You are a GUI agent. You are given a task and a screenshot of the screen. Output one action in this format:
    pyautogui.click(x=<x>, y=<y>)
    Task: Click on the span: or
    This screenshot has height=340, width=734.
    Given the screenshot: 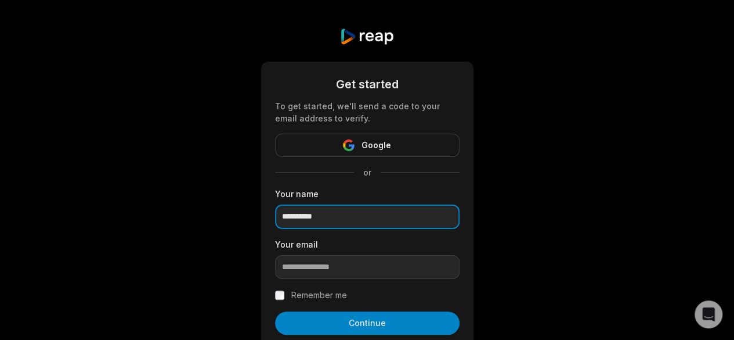 What is the action you would take?
    pyautogui.click(x=367, y=172)
    